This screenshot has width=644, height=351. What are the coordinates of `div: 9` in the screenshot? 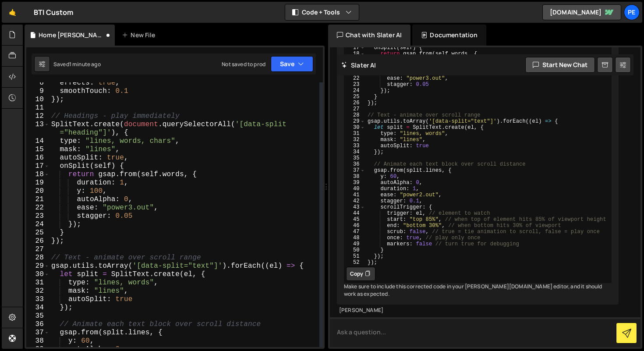 It's located at (37, 91).